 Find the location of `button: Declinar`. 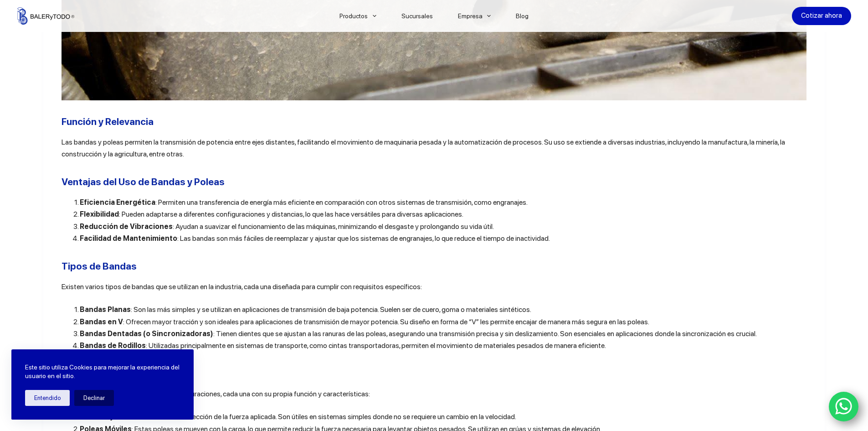

button: Declinar is located at coordinates (94, 398).